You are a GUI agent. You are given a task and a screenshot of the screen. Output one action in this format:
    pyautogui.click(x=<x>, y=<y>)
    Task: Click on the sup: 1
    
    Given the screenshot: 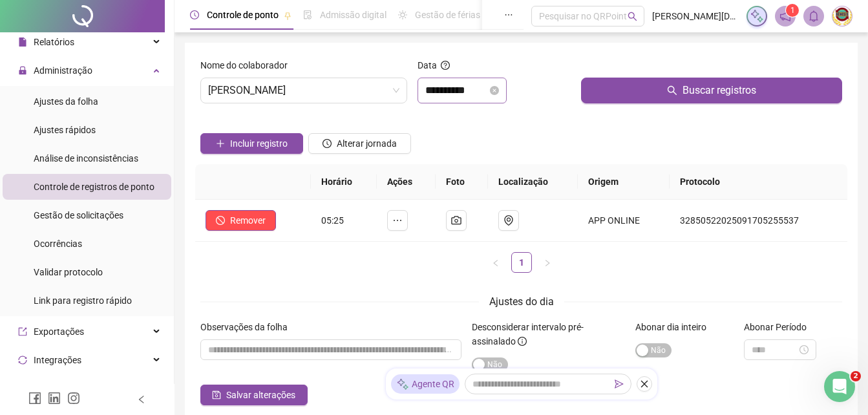 What is the action you would take?
    pyautogui.click(x=792, y=10)
    